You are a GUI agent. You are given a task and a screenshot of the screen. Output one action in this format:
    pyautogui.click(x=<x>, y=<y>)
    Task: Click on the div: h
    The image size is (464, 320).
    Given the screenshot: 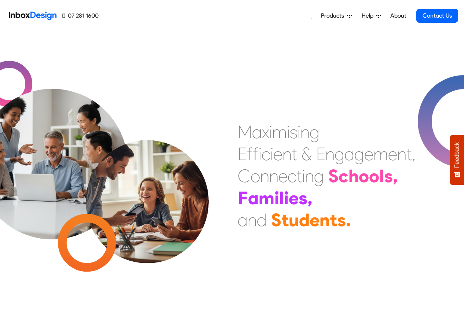 What is the action you would take?
    pyautogui.click(x=354, y=176)
    